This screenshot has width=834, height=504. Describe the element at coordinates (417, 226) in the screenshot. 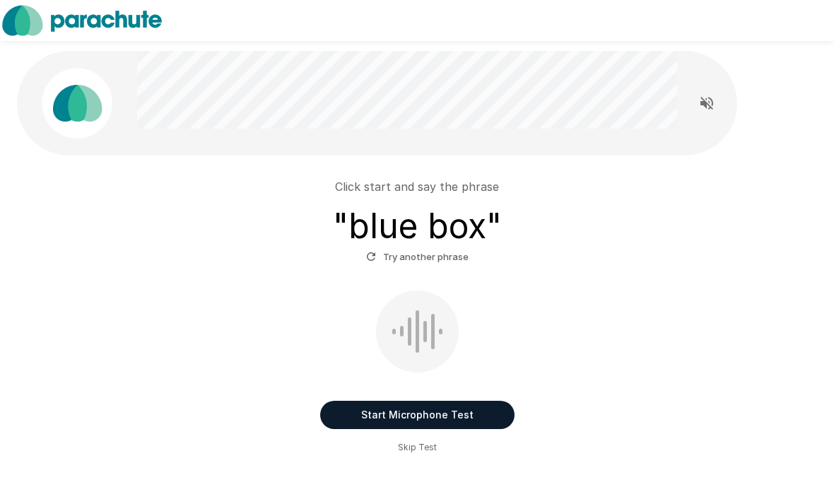

I see `h3: " blue box "` at that location.